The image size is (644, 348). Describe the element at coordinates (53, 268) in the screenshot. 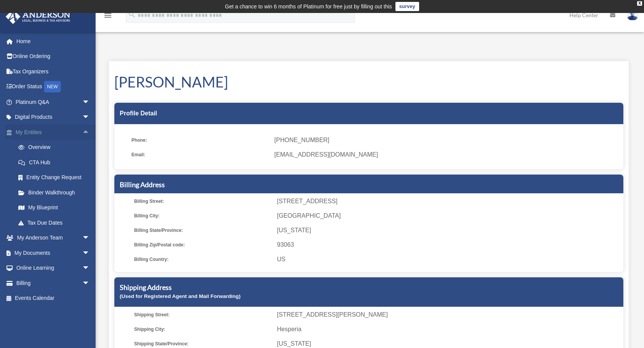

I see `a: Online Learningarrow_drop_down` at that location.